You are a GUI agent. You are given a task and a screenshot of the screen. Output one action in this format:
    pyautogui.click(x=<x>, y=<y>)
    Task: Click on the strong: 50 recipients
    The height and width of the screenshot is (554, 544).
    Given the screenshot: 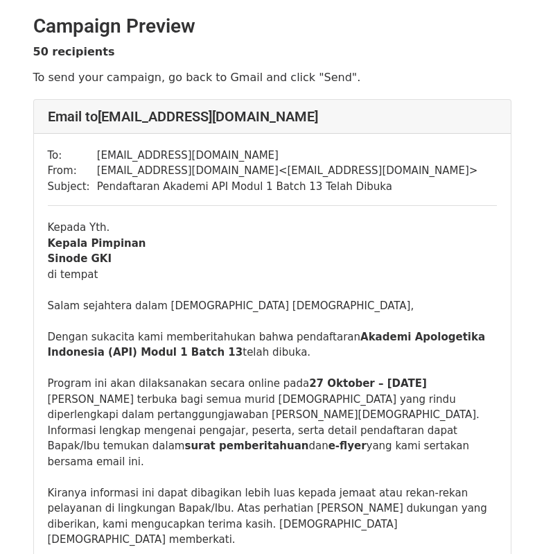 What is the action you would take?
    pyautogui.click(x=74, y=51)
    